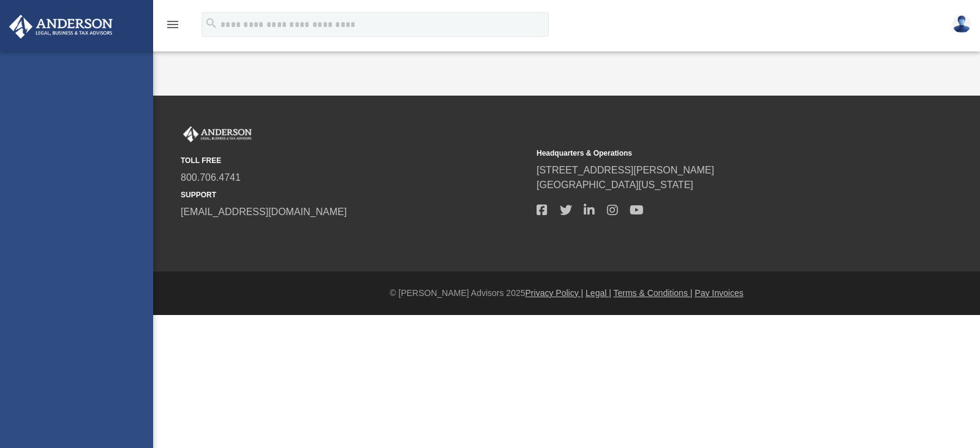  What do you see at coordinates (354, 161) in the screenshot?
I see `small: TOLL FREE` at bounding box center [354, 161].